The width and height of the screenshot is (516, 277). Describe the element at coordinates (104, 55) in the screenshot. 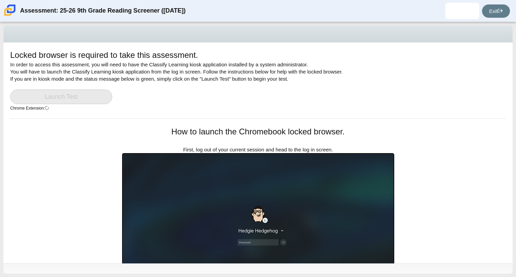

I see `h1: Locked browser is required to take this assessment.` at that location.